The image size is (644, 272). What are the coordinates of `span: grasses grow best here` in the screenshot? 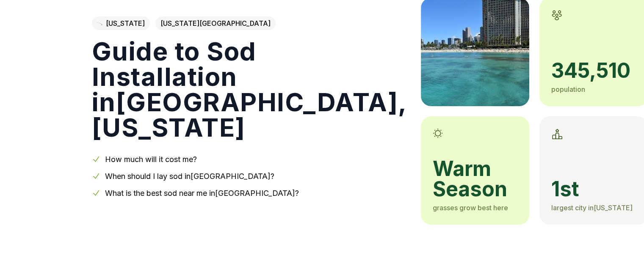 It's located at (470, 208).